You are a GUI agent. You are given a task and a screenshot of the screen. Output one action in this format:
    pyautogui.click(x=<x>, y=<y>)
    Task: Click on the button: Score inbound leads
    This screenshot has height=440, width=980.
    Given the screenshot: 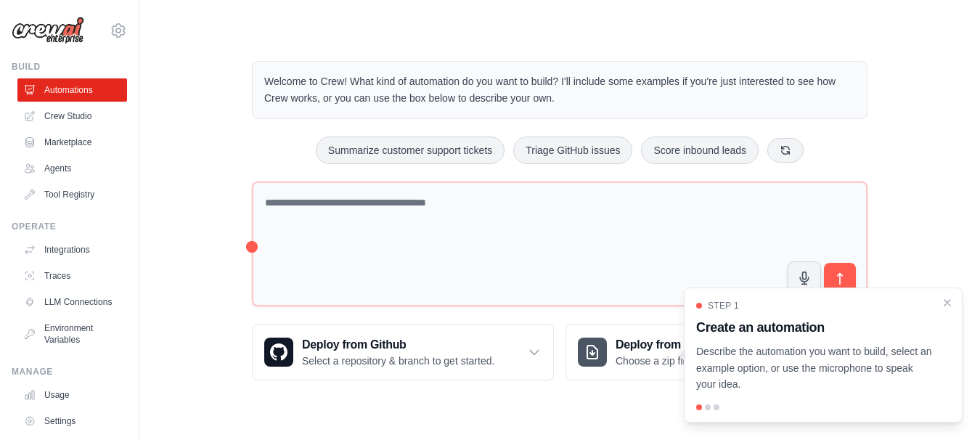 What is the action you would take?
    pyautogui.click(x=699, y=151)
    